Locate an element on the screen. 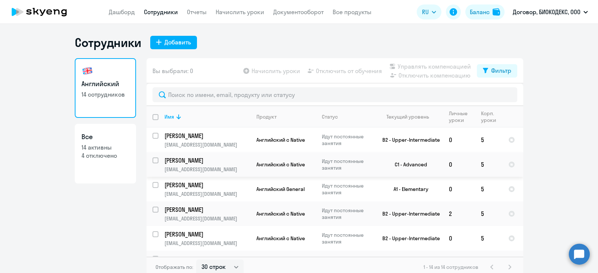 The width and height of the screenshot is (598, 273). a: Английский14 сотрудников is located at coordinates (105, 88).